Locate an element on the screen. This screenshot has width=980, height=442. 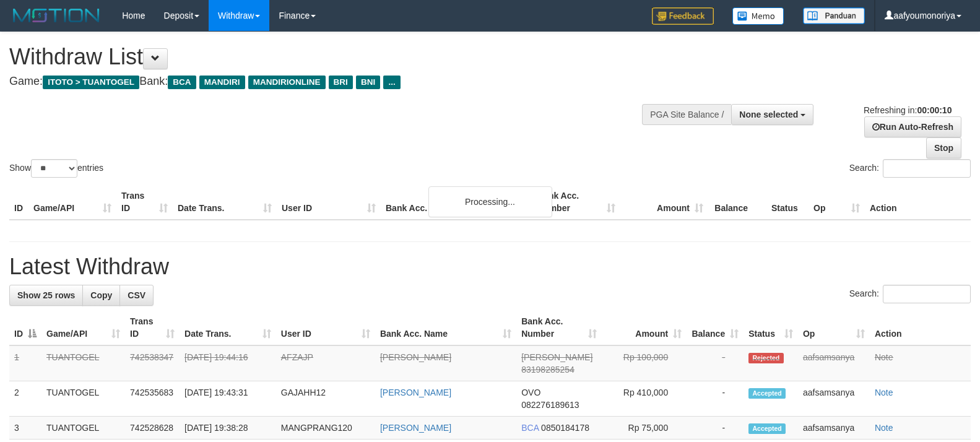
td: 1 is located at coordinates (25, 364).